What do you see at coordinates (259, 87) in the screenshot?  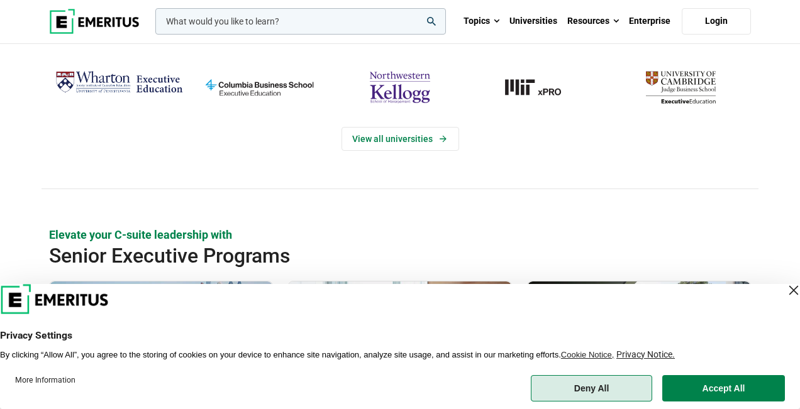 I see `a: columbia-business-school` at bounding box center [259, 87].